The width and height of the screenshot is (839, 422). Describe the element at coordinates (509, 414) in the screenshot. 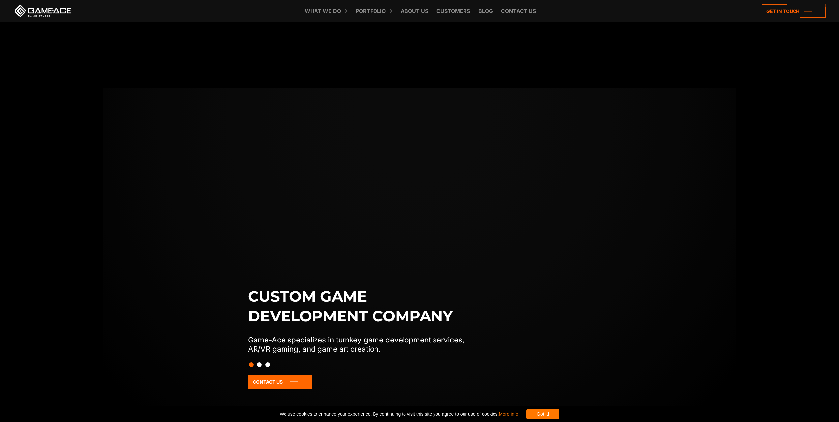

I see `a: More info` at that location.